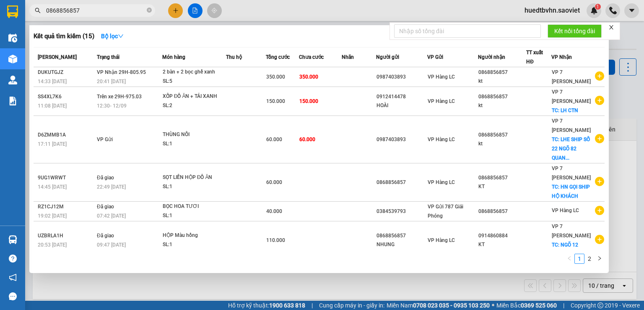 The image size is (644, 310). I want to click on span: TC: LHE SHIP SỐ 22 NGÕ 82 QUAN..., so click(571, 149).